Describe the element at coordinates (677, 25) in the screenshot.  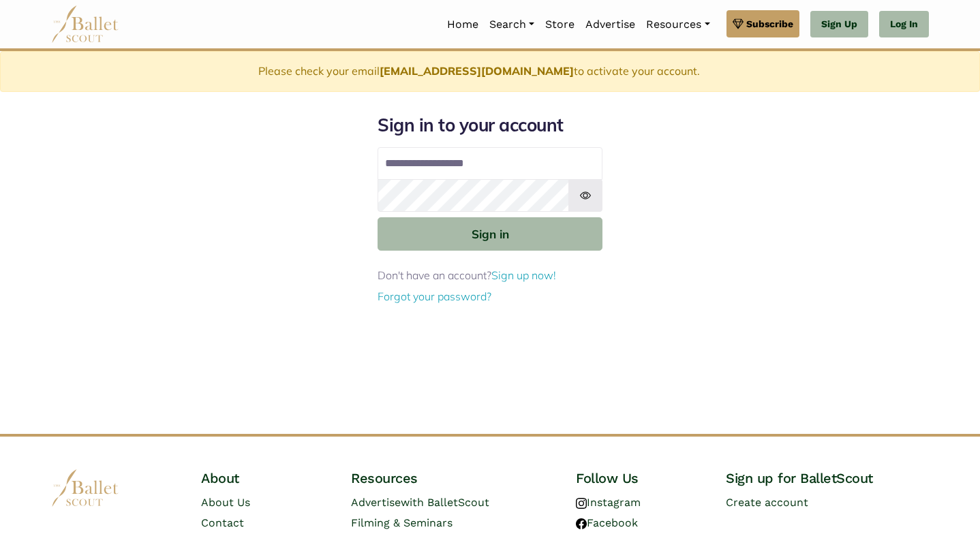
I see `a: Resources` at that location.